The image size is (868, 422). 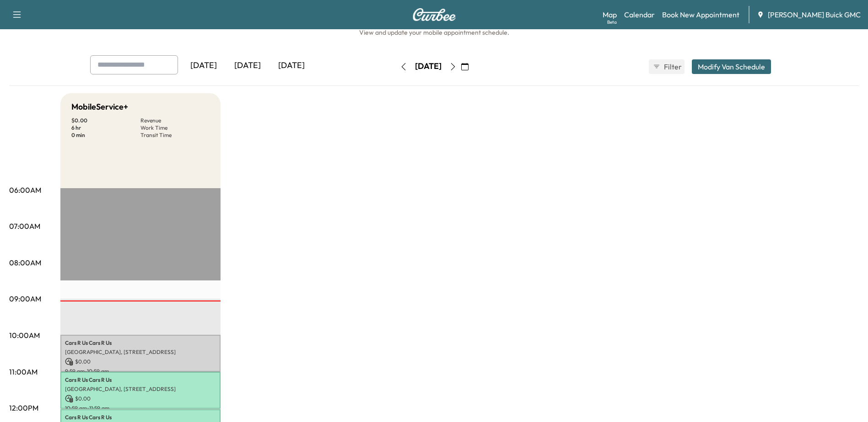 What do you see at coordinates (23, 372) in the screenshot?
I see `p: 11:00AM` at bounding box center [23, 372].